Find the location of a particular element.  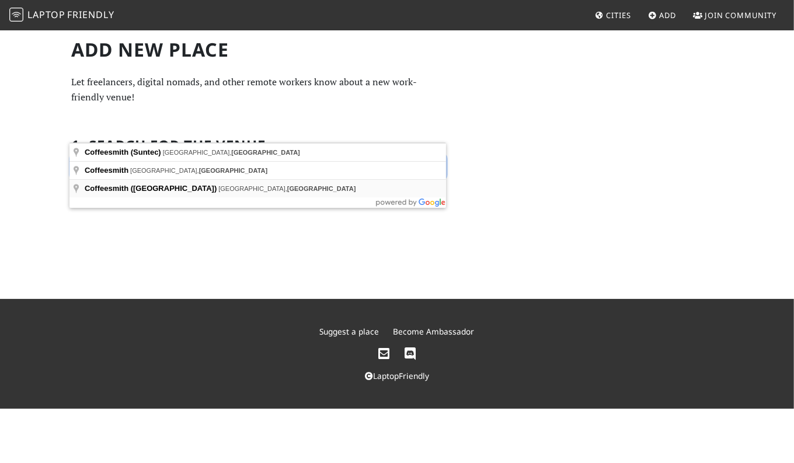

img: LaptopFriendly is located at coordinates (16, 15).